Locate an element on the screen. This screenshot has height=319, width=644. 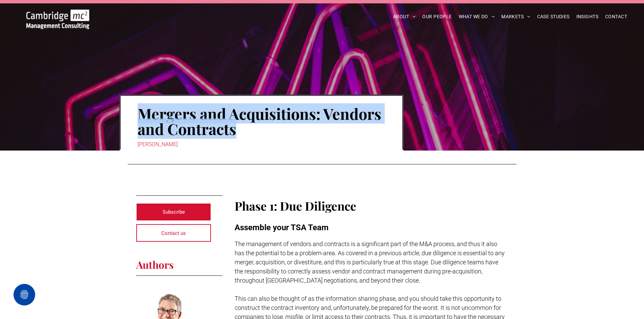
span: Phase 1: Due Diligence is located at coordinates (295, 206).